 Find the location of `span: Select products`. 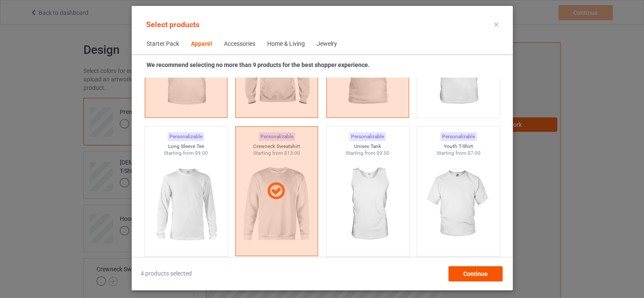

span: Select products is located at coordinates (173, 24).